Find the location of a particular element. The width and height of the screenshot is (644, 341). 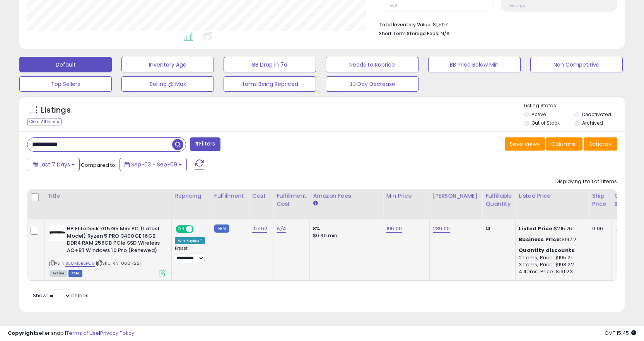

div: 3 Items, Price: $193.22 is located at coordinates (551, 264).